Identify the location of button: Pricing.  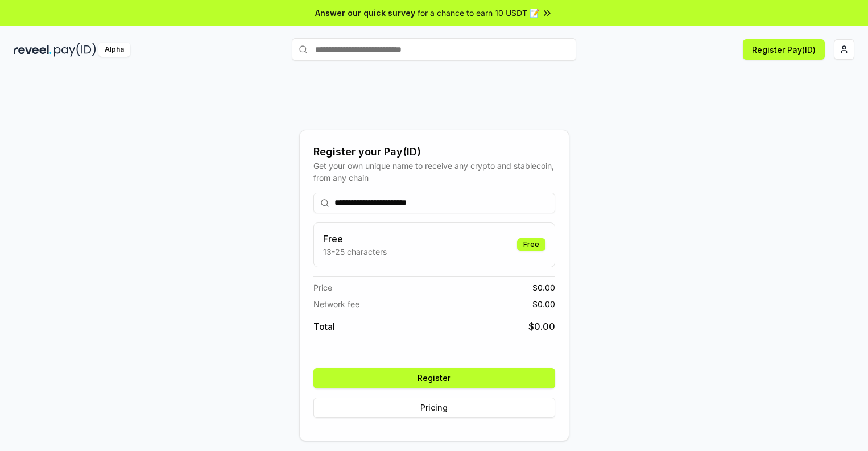
(434, 407).